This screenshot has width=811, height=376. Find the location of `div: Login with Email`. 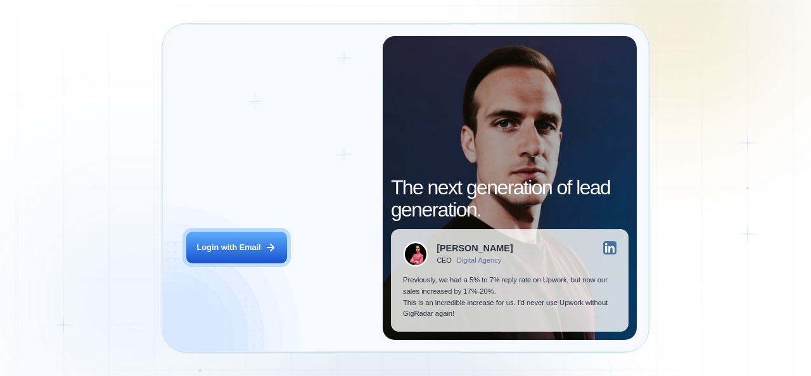

div: Login with Email is located at coordinates (229, 248).